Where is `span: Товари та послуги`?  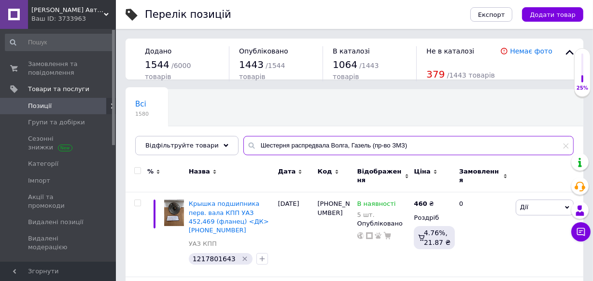
span: Товари та послуги is located at coordinates (58, 89).